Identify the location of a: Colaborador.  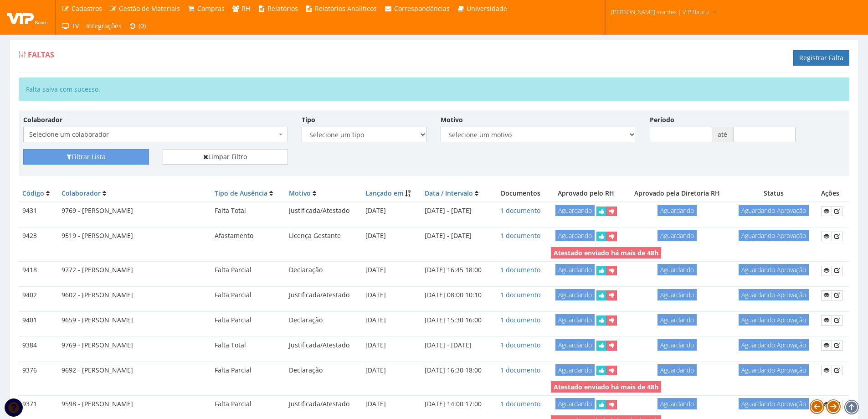
(81, 193).